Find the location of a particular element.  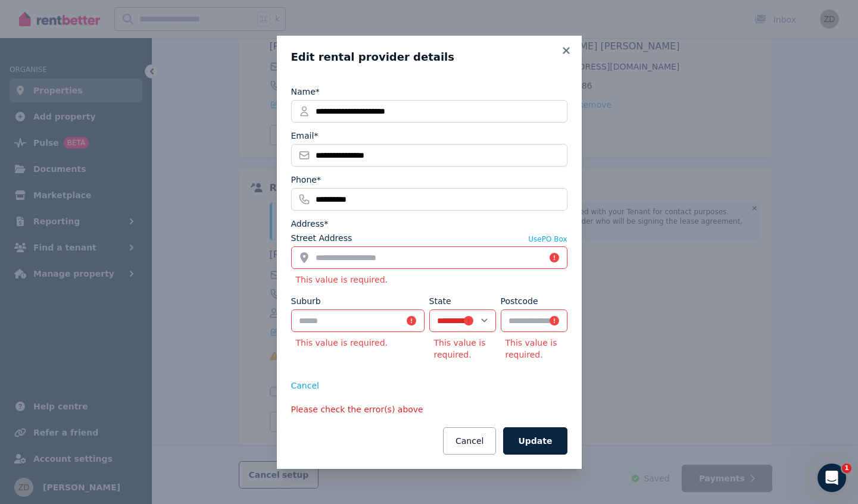

label: Email* is located at coordinates (305, 135).